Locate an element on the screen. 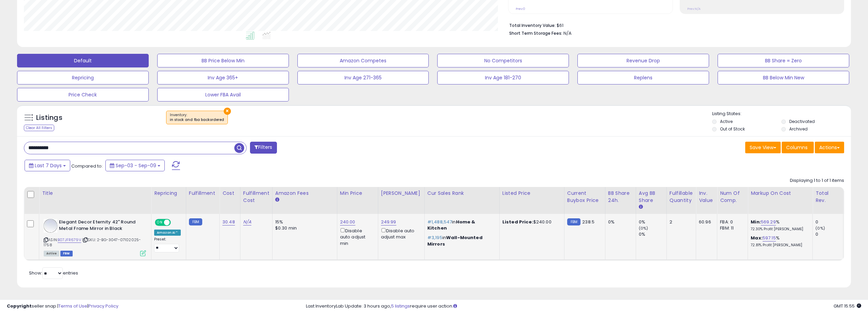 The image size is (868, 313). div: $240.00 is located at coordinates (531, 222).